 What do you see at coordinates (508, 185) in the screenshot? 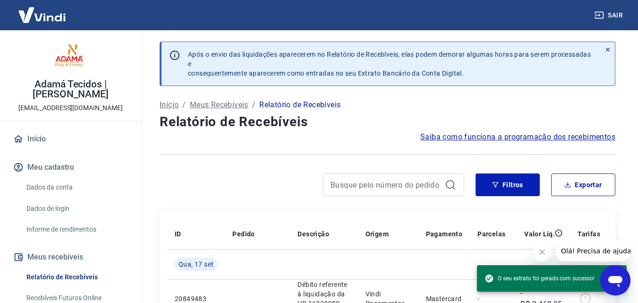
I see `button: Filtros` at bounding box center [508, 185].